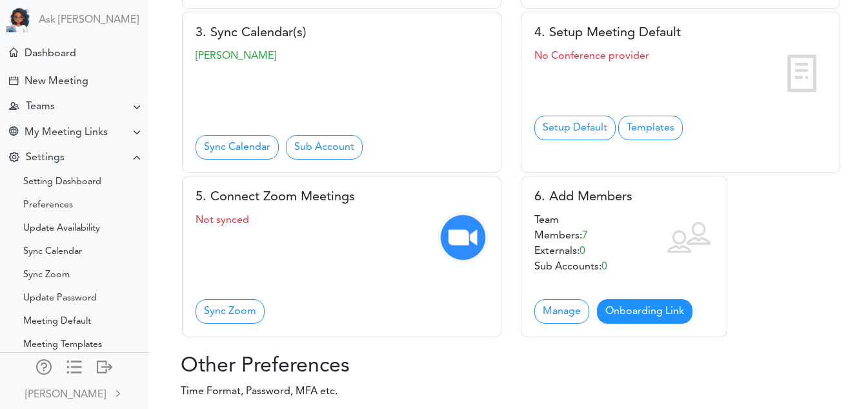  Describe the element at coordinates (47, 275) in the screenshot. I see `div: Sync Zoom` at that location.